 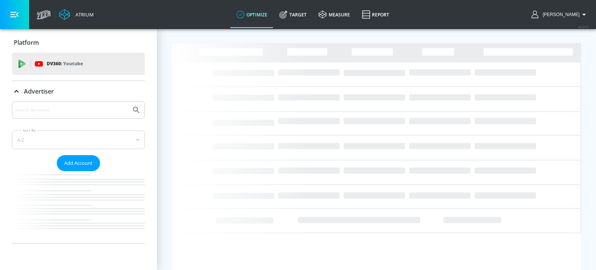 I want to click on p: Youtube, so click(x=73, y=64).